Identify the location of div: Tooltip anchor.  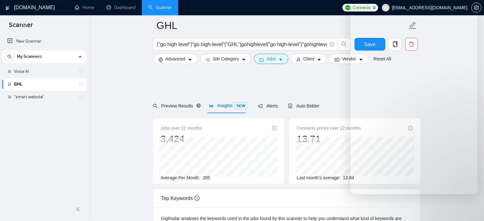
(199, 106).